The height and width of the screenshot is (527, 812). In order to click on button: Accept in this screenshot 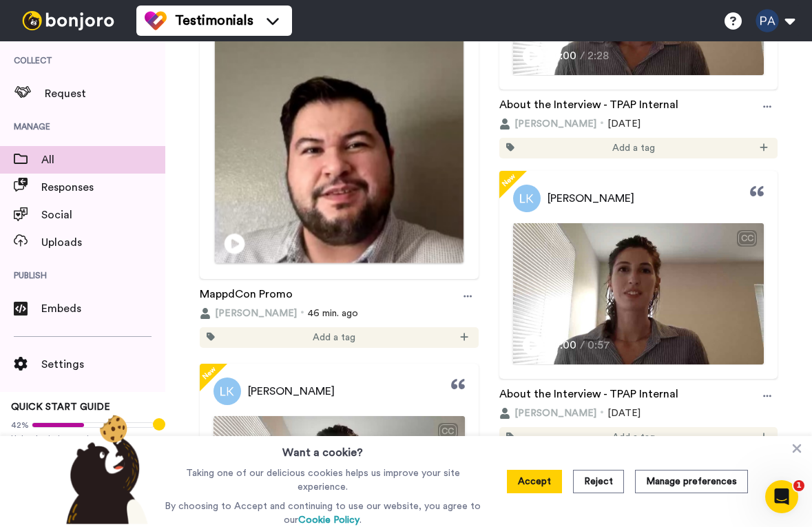, I will do `click(534, 481)`.